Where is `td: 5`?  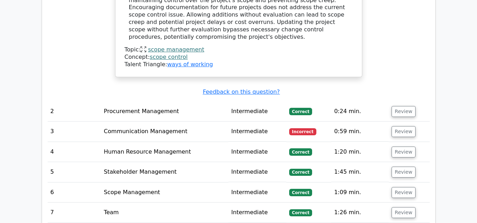 td: 5 is located at coordinates (74, 172).